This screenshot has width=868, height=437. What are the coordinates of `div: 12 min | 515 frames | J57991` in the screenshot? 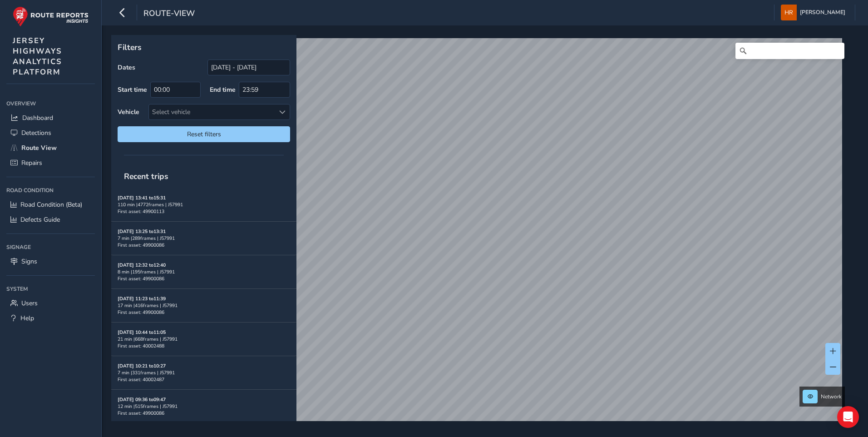 It's located at (204, 406).